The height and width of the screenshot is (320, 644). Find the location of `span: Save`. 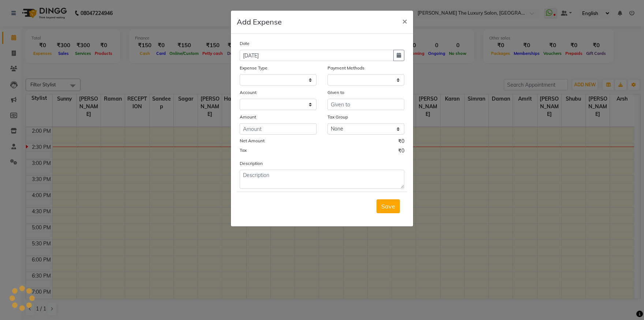

span: Save is located at coordinates (388, 206).